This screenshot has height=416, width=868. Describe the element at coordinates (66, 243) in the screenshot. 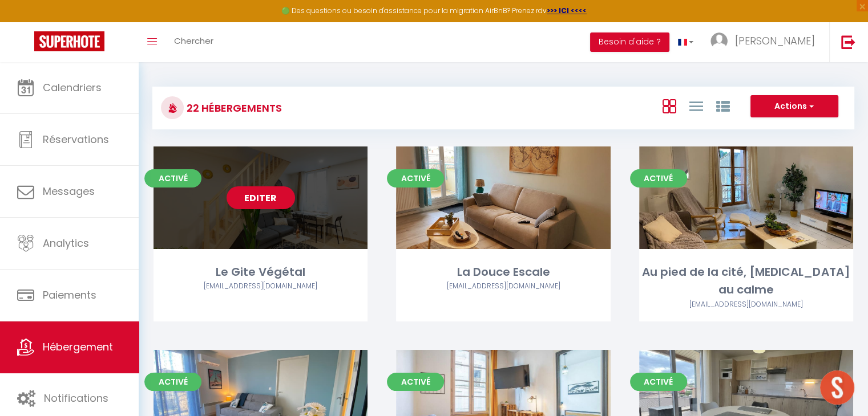

I see `span: Analytics` at that location.